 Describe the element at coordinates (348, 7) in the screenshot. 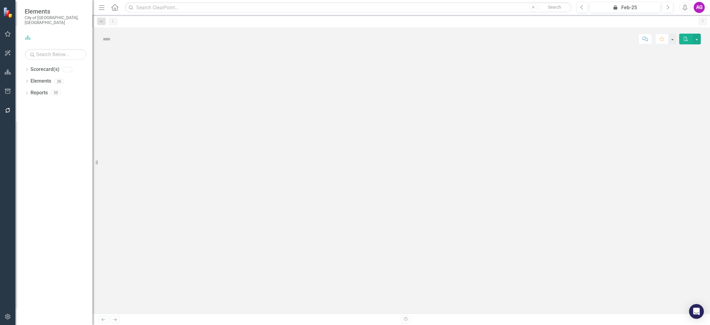

I see `input: Search ClearPoint...` at that location.